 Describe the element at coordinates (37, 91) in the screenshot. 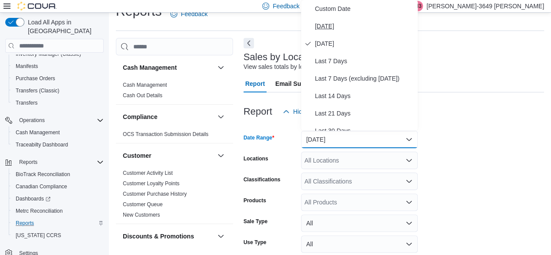

I see `a: Transfers (Classic)` at that location.